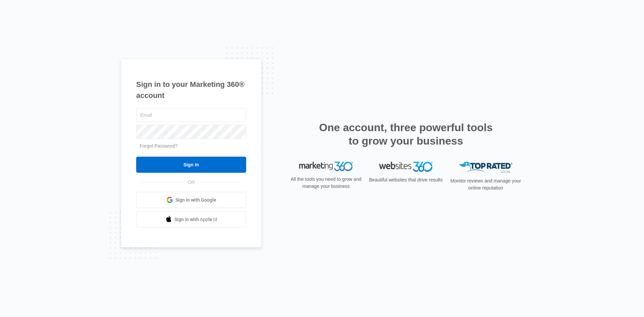 The height and width of the screenshot is (317, 644). I want to click on input: Email, so click(191, 115).